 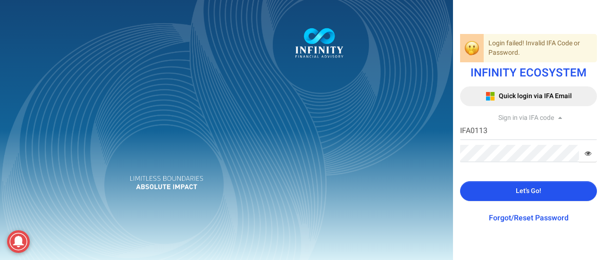 What do you see at coordinates (529, 118) in the screenshot?
I see `div: Sign in via IFA code` at bounding box center [529, 118].